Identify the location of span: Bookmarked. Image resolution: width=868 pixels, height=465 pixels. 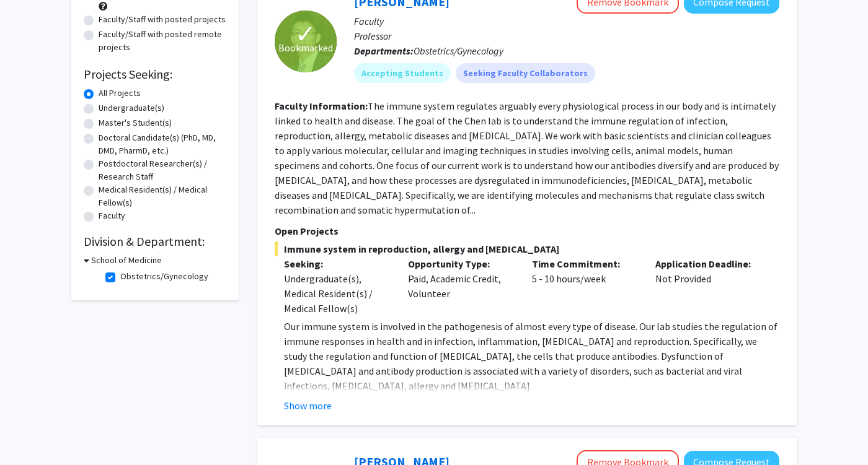
(306, 48).